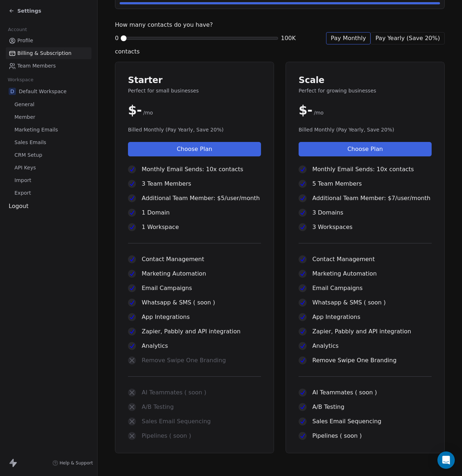 The height and width of the screenshot is (476, 462). Describe the element at coordinates (48, 206) in the screenshot. I see `div: Logout` at that location.